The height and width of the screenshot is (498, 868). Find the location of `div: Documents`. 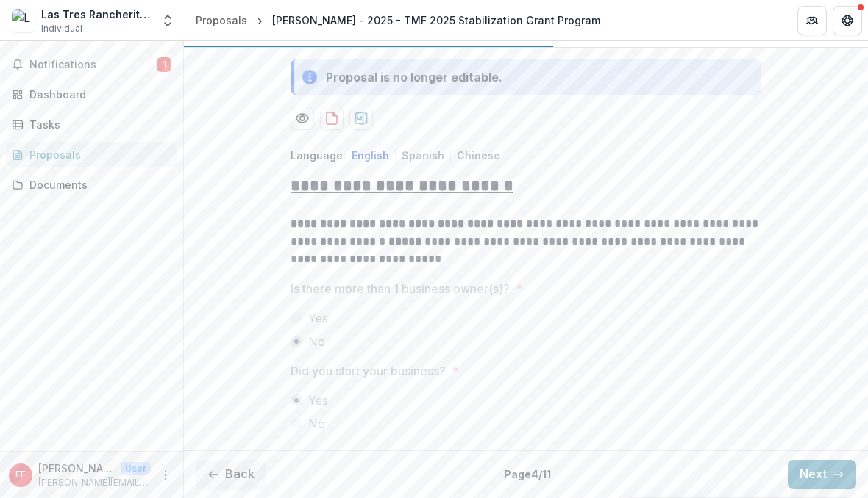

div: Documents is located at coordinates (97, 185).